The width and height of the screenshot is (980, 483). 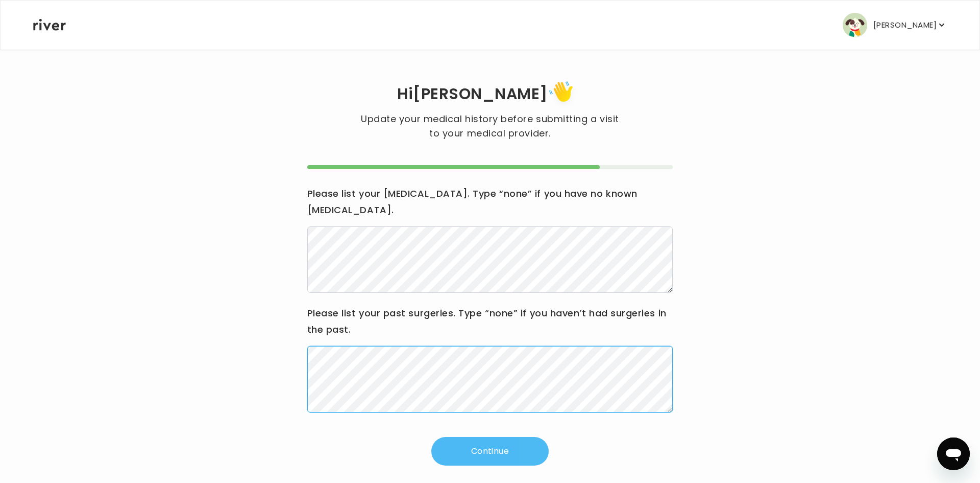 What do you see at coordinates (490, 451) in the screenshot?
I see `button: Continue` at bounding box center [490, 451].